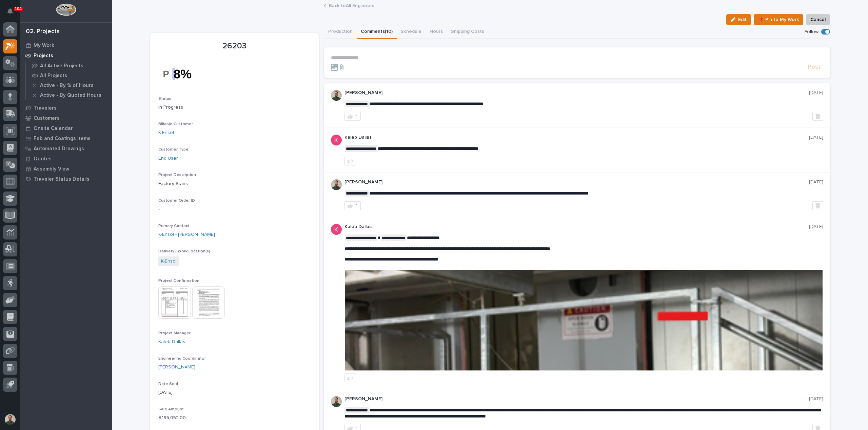  What do you see at coordinates (67, 86) in the screenshot?
I see `p: Active - By % of Hours` at bounding box center [67, 86].